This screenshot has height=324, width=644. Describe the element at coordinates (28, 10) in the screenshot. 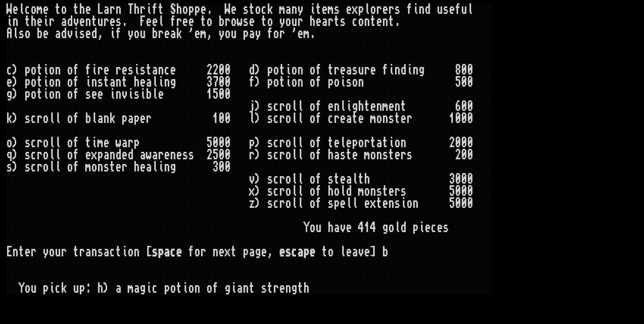

I see `div: c` at that location.